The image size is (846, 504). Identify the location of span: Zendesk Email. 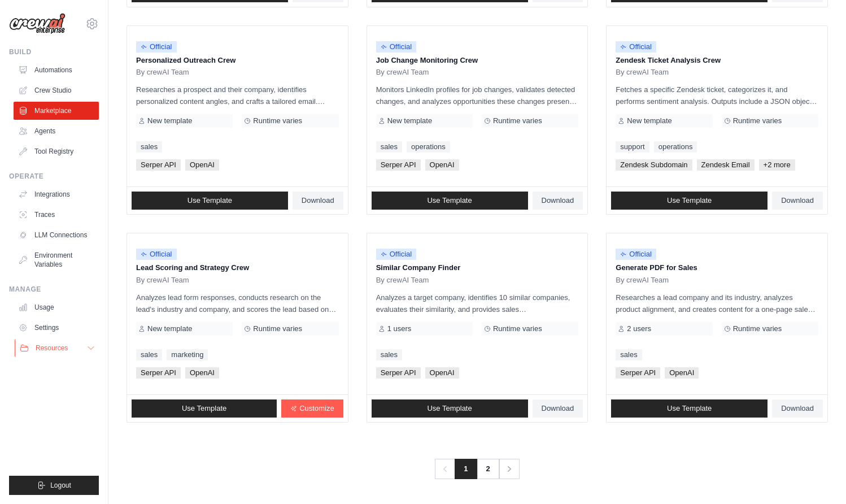
(726, 165).